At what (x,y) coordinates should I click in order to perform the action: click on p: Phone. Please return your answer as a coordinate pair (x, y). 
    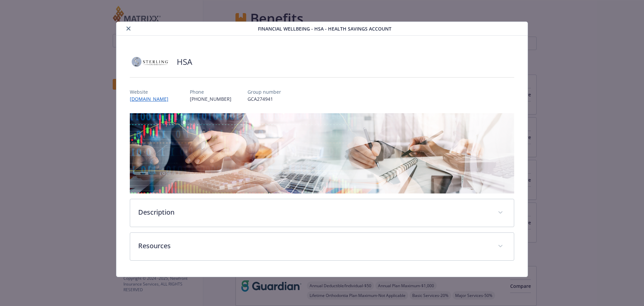
    Looking at the image, I should click on (211, 91).